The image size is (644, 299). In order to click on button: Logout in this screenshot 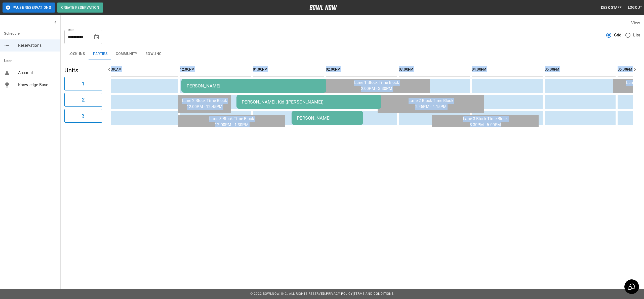, I will do `click(635, 8)`.